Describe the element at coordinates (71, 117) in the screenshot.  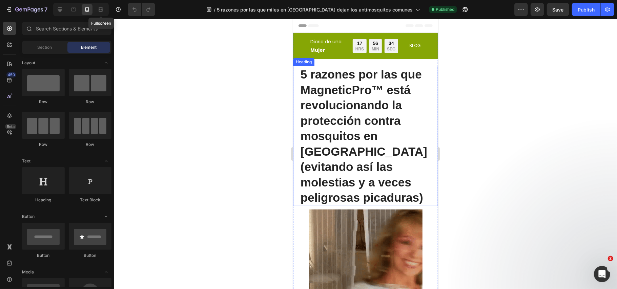
I see `strong: 5 razones por las que MagneticPro™ está revolucionando la protección contra mosquitos en [GEOGRAP...` at that location.